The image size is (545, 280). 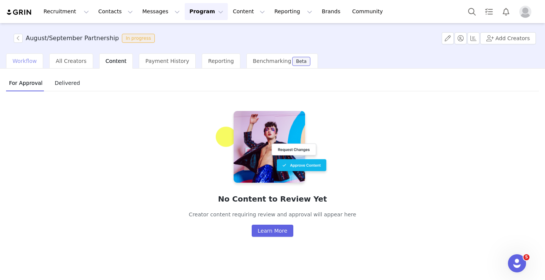 I want to click on span: Content, so click(x=116, y=61).